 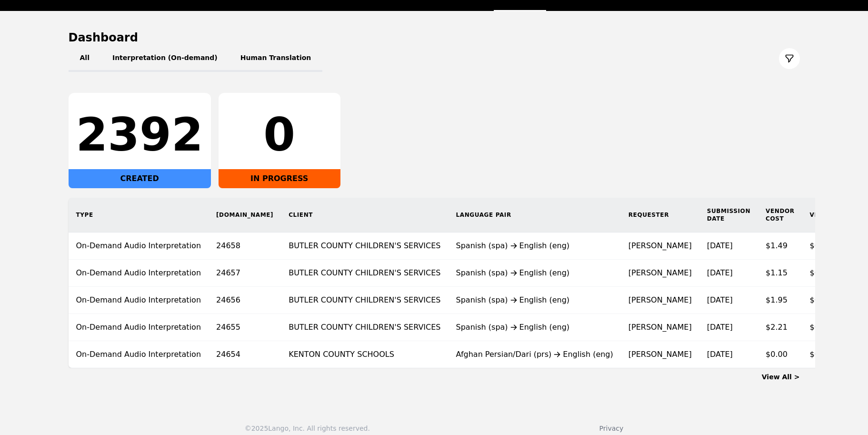 What do you see at coordinates (140, 178) in the screenshot?
I see `div: CREATED` at bounding box center [140, 178].